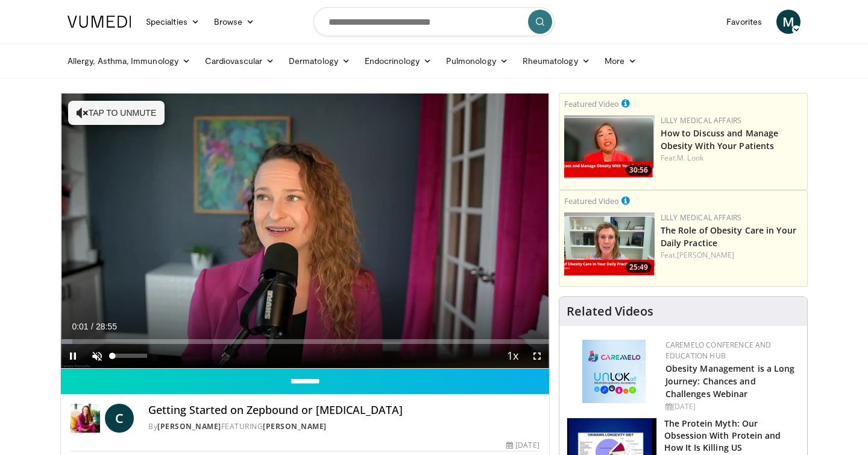 The width and height of the screenshot is (868, 455). What do you see at coordinates (728, 236) in the screenshot?
I see `a: The Role of Obesity Care in Your Daily Practice` at bounding box center [728, 236].